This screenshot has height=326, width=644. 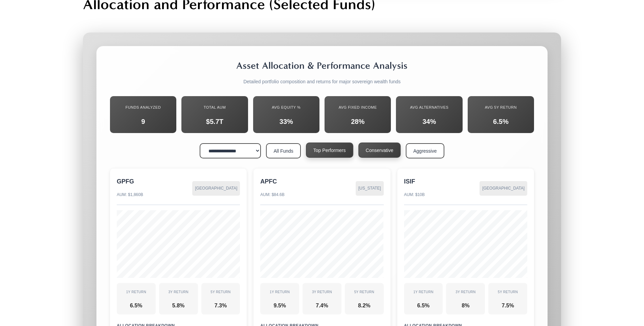 I want to click on div: 5.8%, so click(x=178, y=306).